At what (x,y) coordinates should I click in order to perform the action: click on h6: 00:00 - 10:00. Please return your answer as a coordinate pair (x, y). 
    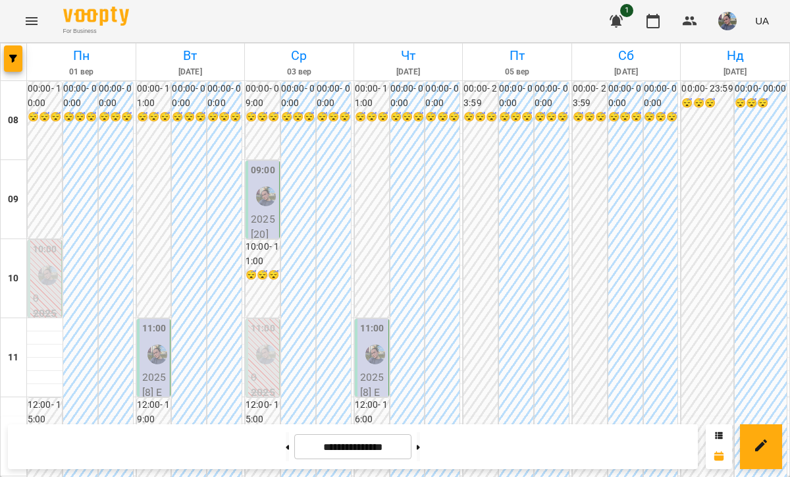
    Looking at the image, I should click on (45, 95).